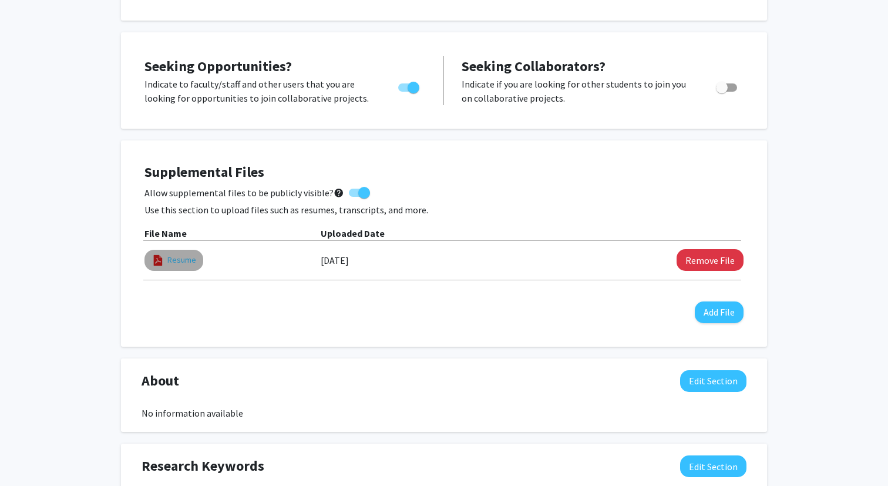  What do you see at coordinates (719, 312) in the screenshot?
I see `button: Add File` at bounding box center [719, 312].